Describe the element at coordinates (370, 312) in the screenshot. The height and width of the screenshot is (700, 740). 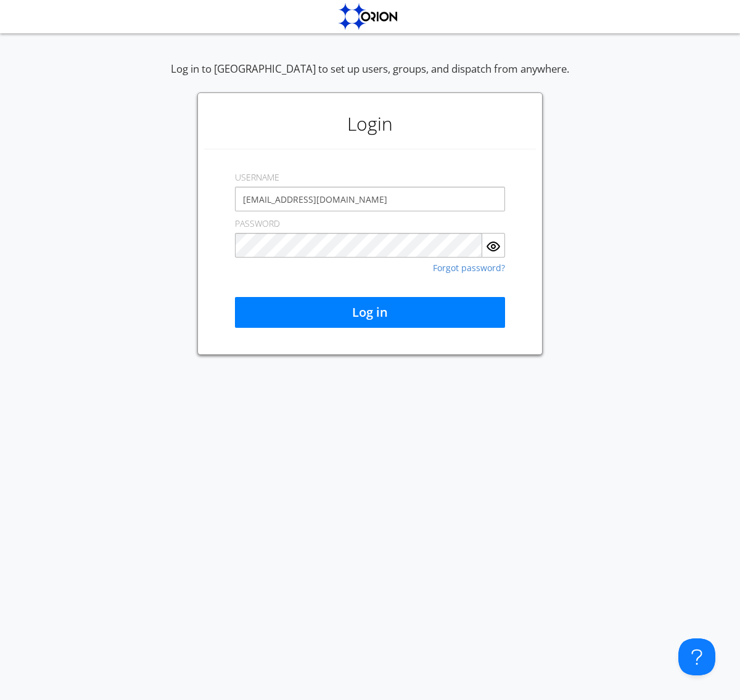
I see `button: Log in` at that location.